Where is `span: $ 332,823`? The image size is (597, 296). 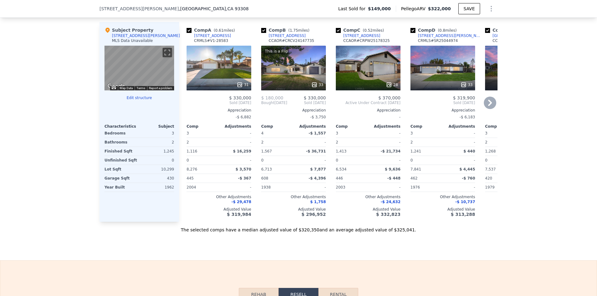 span: $ 332,823 is located at coordinates (389, 215).